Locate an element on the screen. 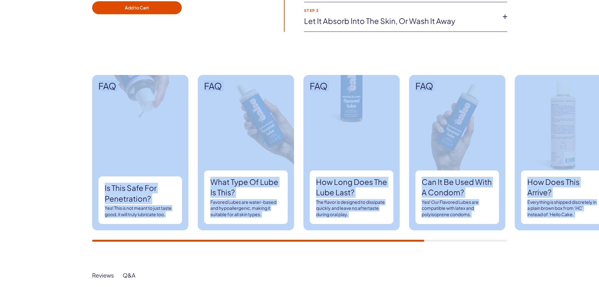 This screenshot has height=287, width=599. button: Add to Cart is located at coordinates (137, 8).